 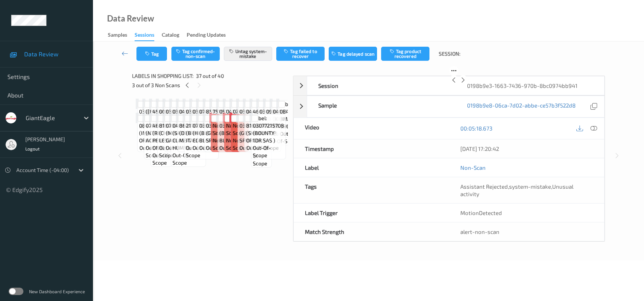 What do you see at coordinates (371, 168) in the screenshot?
I see `div: Label` at bounding box center [371, 168].